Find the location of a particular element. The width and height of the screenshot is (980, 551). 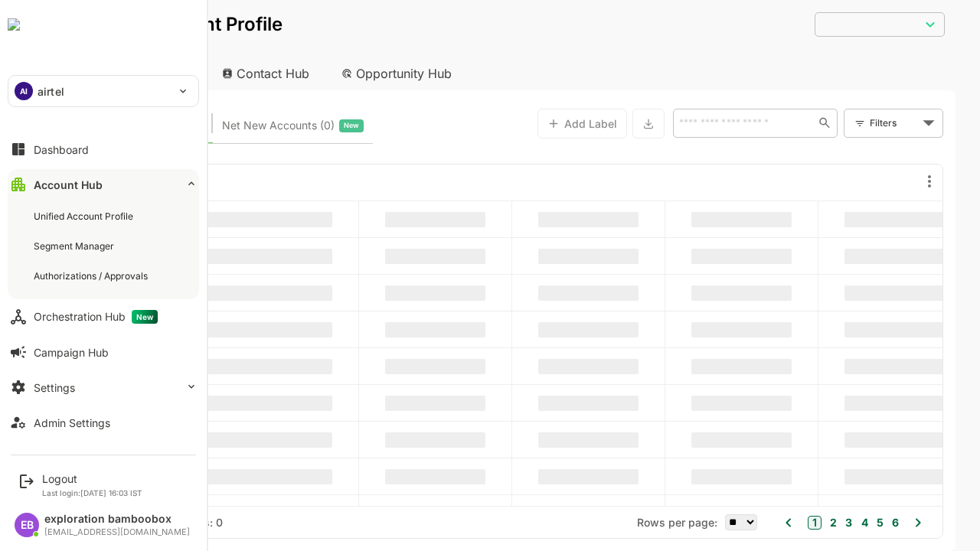

span: Known accounts you’ve identified to target - imported from CRM, Offline upload, or promoted from ... is located at coordinates (98, 126).